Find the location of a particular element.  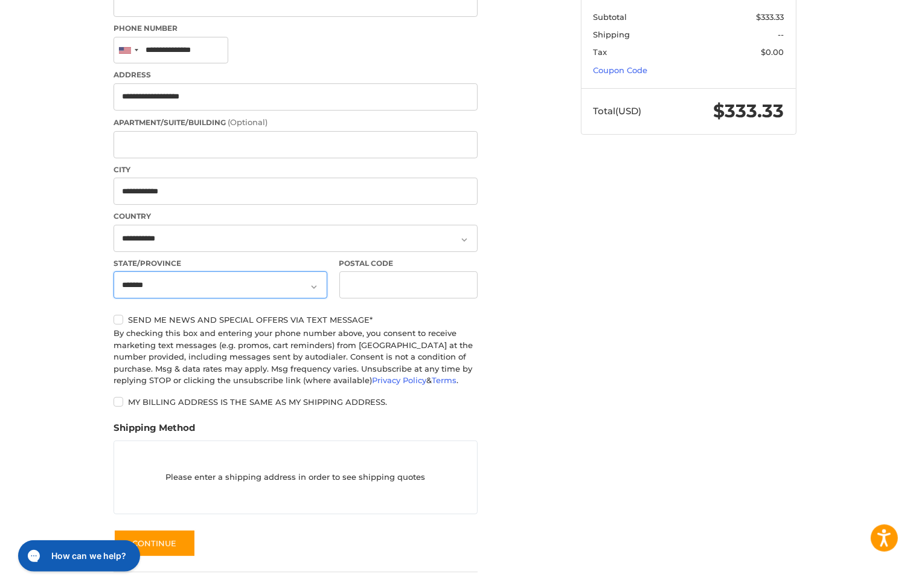

label: Send me news and special offers via text message* is located at coordinates (295, 319).